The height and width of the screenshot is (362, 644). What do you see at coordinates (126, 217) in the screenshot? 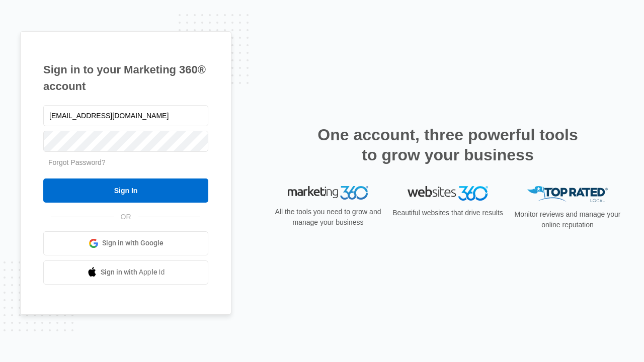
I see `span: OR` at bounding box center [126, 217].